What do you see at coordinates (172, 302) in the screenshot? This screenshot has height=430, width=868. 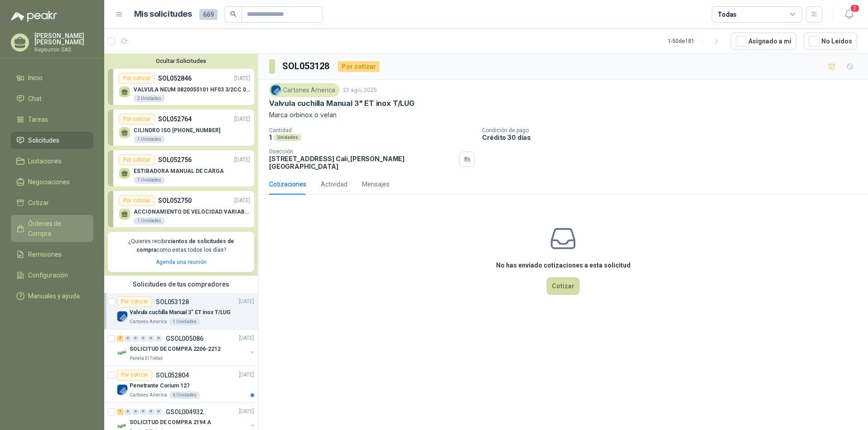 I see `p: SOL053128` at bounding box center [172, 302].